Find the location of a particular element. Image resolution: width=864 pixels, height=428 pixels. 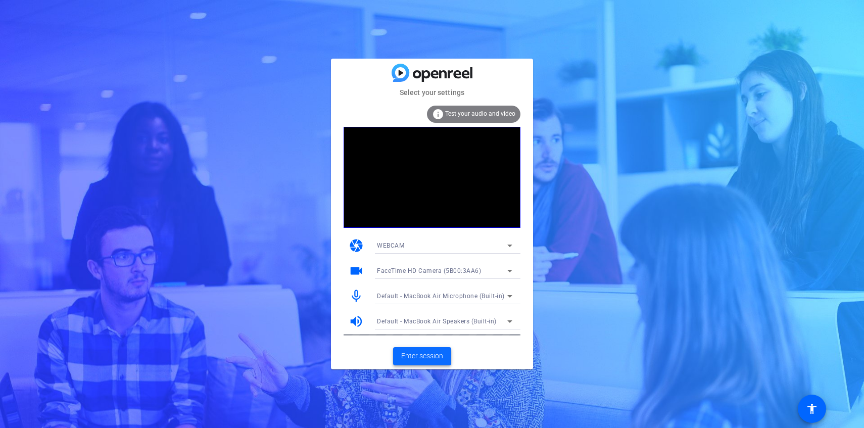

mat-icon: videocam is located at coordinates (356, 271).